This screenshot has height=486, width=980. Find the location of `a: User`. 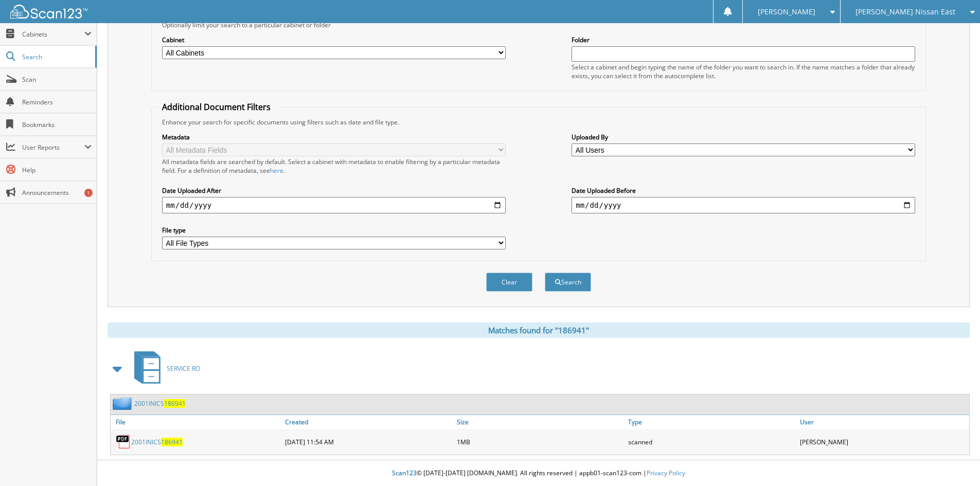

a: User is located at coordinates (883, 421).